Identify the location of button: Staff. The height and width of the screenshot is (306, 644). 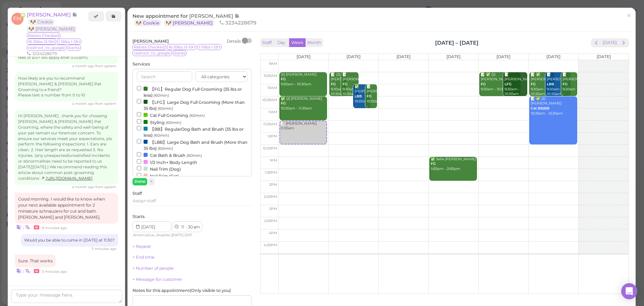
(267, 42).